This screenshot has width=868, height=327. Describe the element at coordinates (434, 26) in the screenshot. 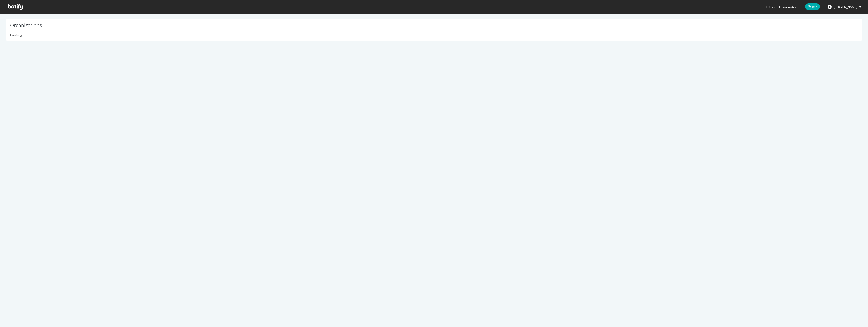

I see `h1: Organizations` at that location.